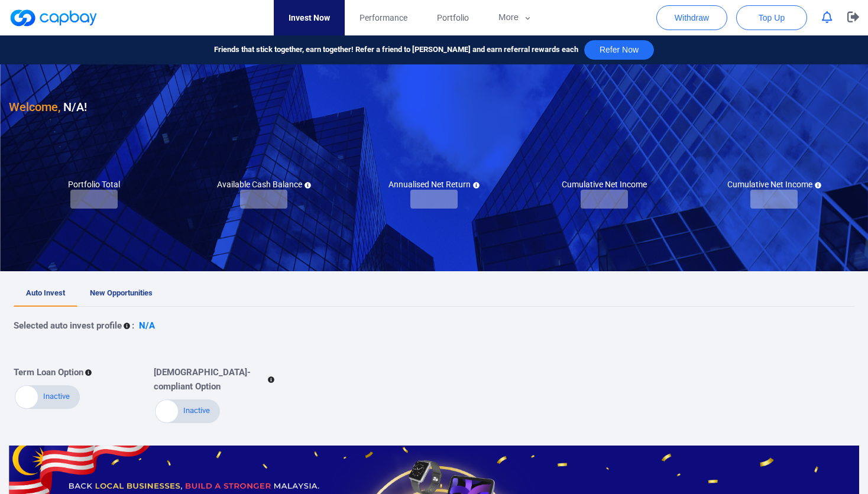  Describe the element at coordinates (34, 107) in the screenshot. I see `span: Welcome,` at that location.